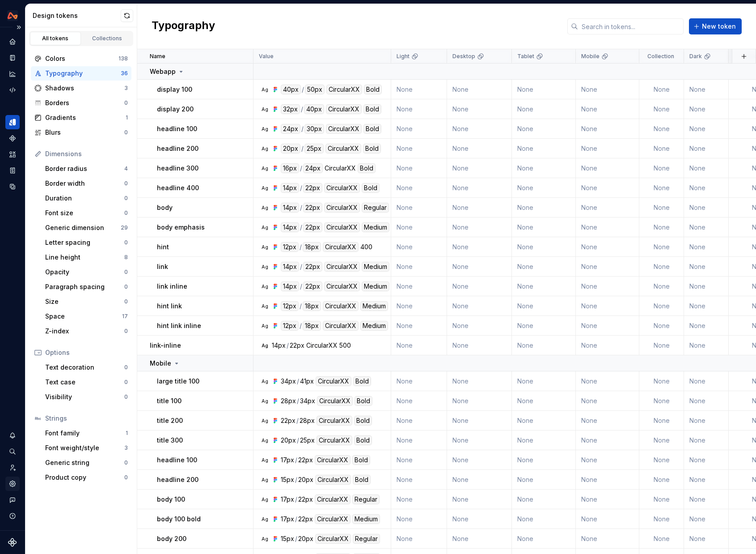 The image size is (756, 554). What do you see at coordinates (86, 397) in the screenshot?
I see `a: Visibility0` at bounding box center [86, 397].